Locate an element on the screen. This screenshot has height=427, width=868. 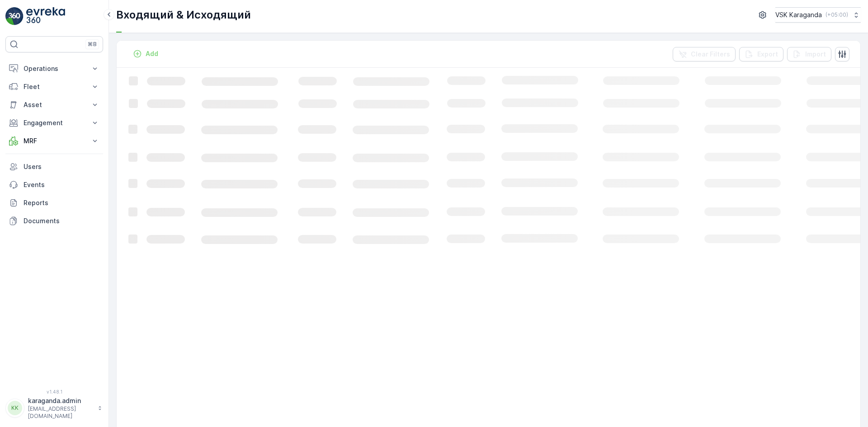
img: logo_light-DOdMpM7g.png is located at coordinates (46, 17).